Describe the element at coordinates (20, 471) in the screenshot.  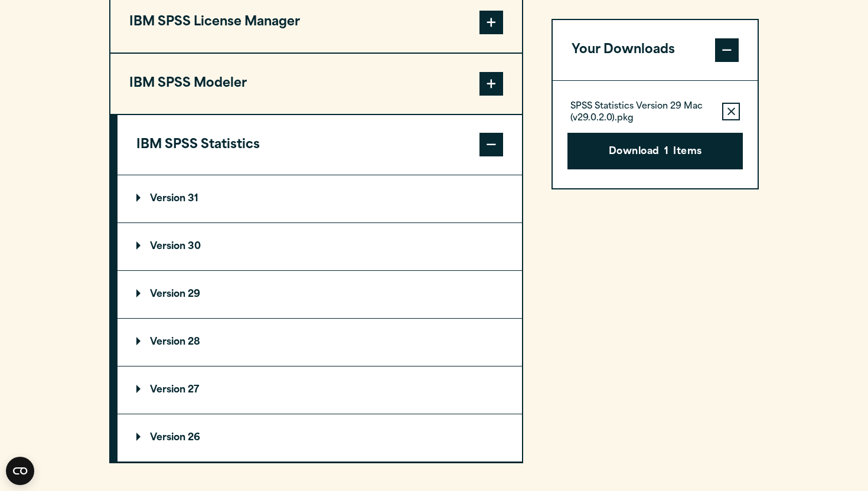
I see `button: Open CMP widget` at that location.